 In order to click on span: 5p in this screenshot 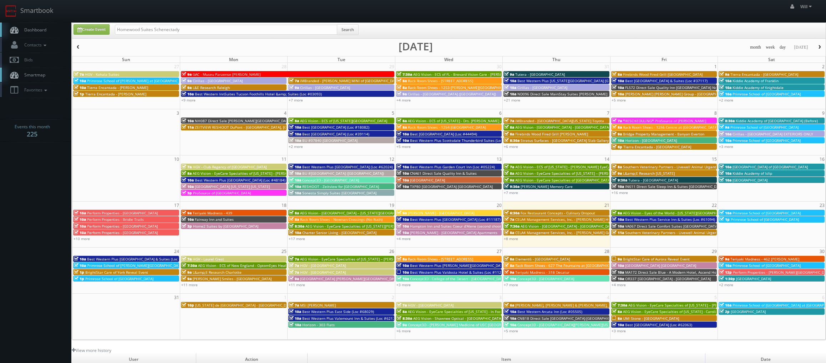, I will do `click(187, 193)`.